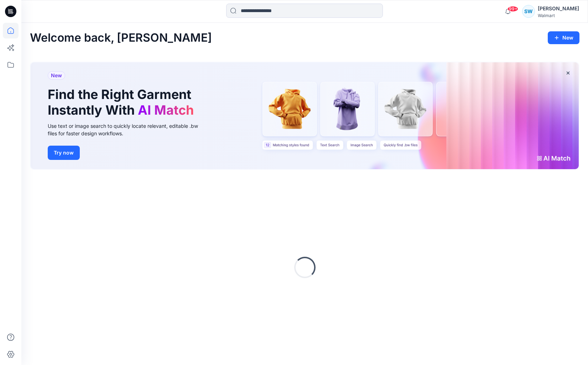  I want to click on div: SW, so click(529, 11).